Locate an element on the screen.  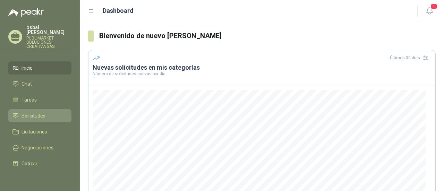
h1: Dashboard is located at coordinates (118, 11).